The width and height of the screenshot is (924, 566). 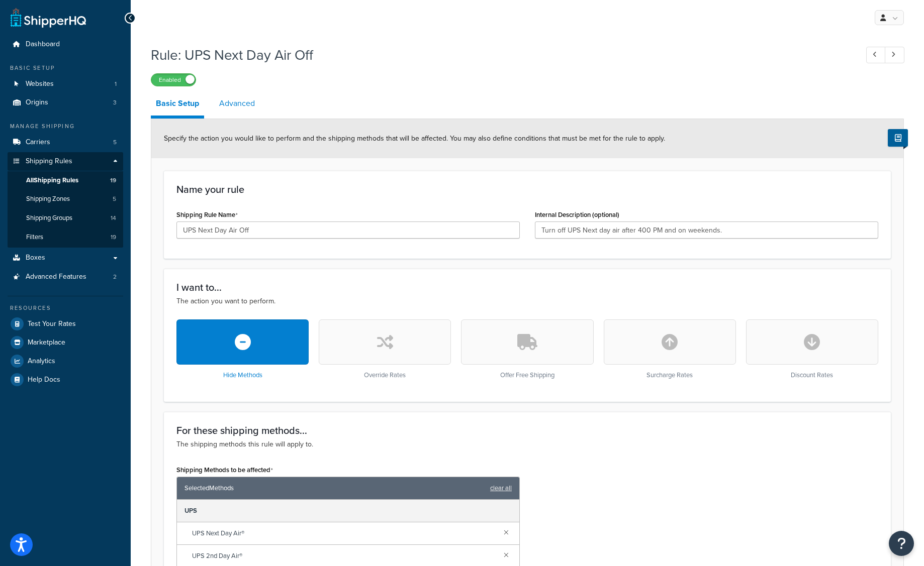 What do you see at coordinates (66, 142) in the screenshot?
I see `a: Carriers5` at bounding box center [66, 142].